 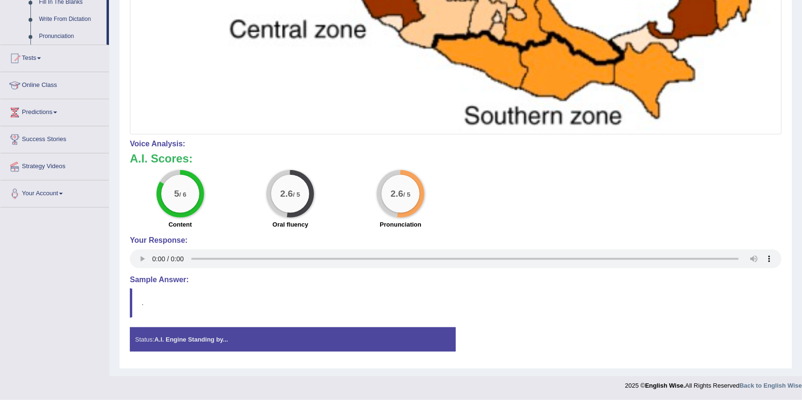 What do you see at coordinates (770, 386) in the screenshot?
I see `strong: Back to English Wise` at bounding box center [770, 386].